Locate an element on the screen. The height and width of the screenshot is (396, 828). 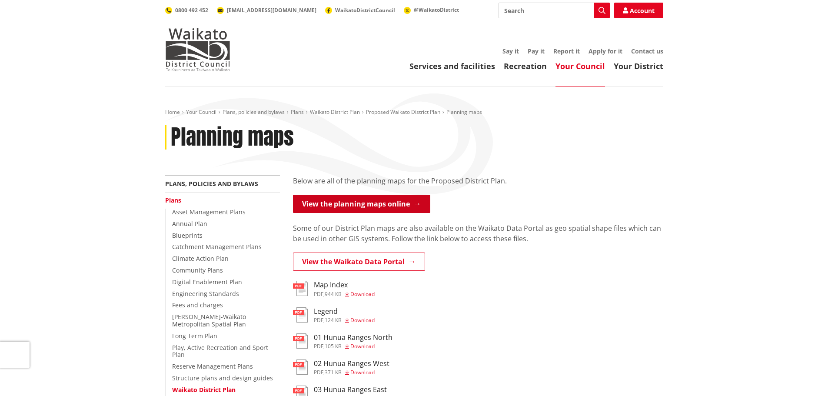
a: Asset Management Plans is located at coordinates (209, 212).